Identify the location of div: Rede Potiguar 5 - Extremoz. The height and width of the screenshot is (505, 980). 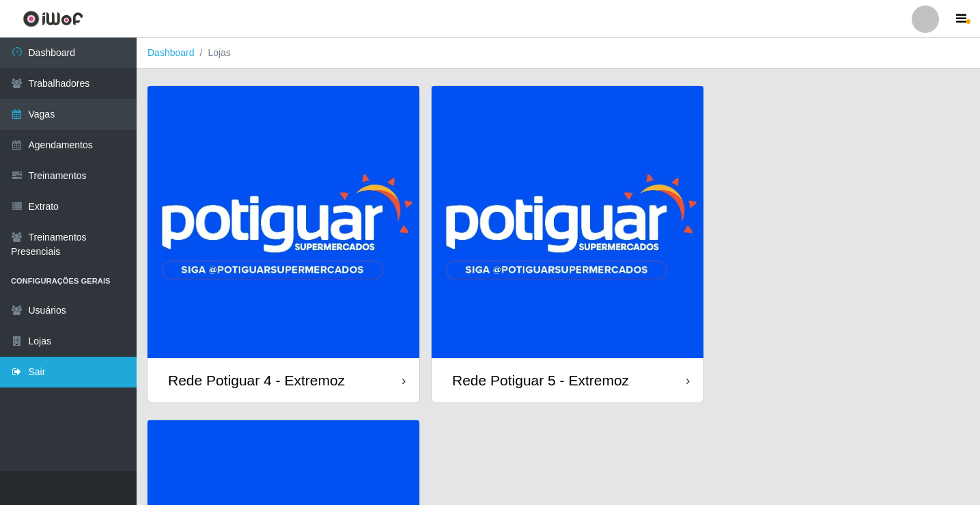
(540, 380).